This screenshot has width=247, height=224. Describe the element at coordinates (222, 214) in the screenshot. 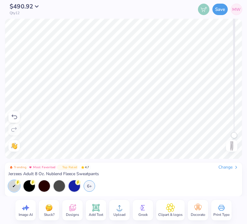

I see `span: Print Type` at that location.